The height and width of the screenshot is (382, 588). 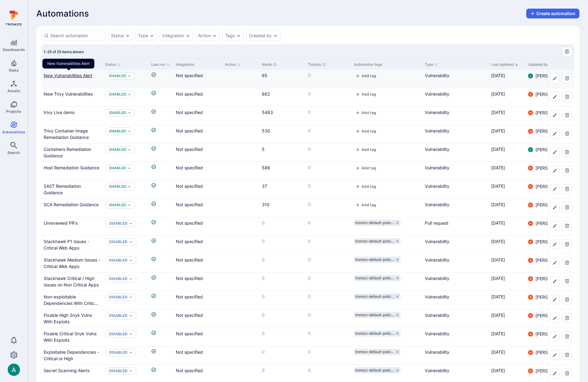 I want to click on button: Type, so click(x=143, y=36).